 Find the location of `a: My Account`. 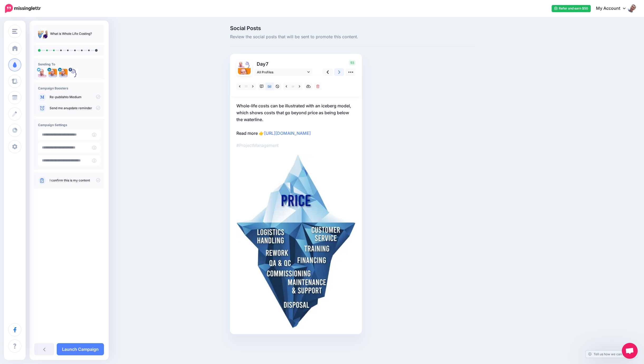

a: My Account is located at coordinates (613, 9).